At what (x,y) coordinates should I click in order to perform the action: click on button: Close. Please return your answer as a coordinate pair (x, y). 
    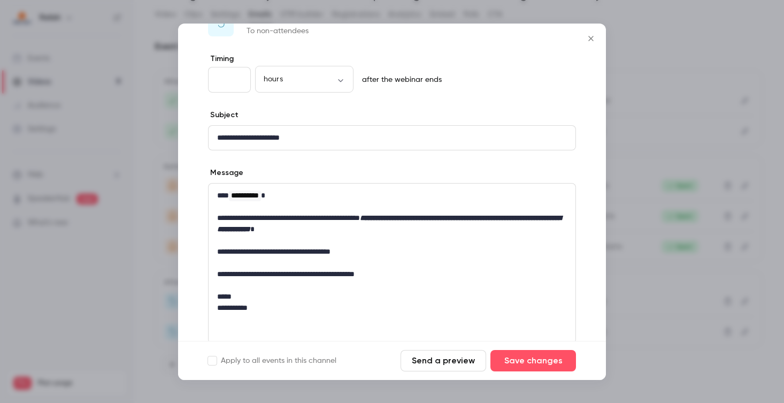
    Looking at the image, I should click on (591, 39).